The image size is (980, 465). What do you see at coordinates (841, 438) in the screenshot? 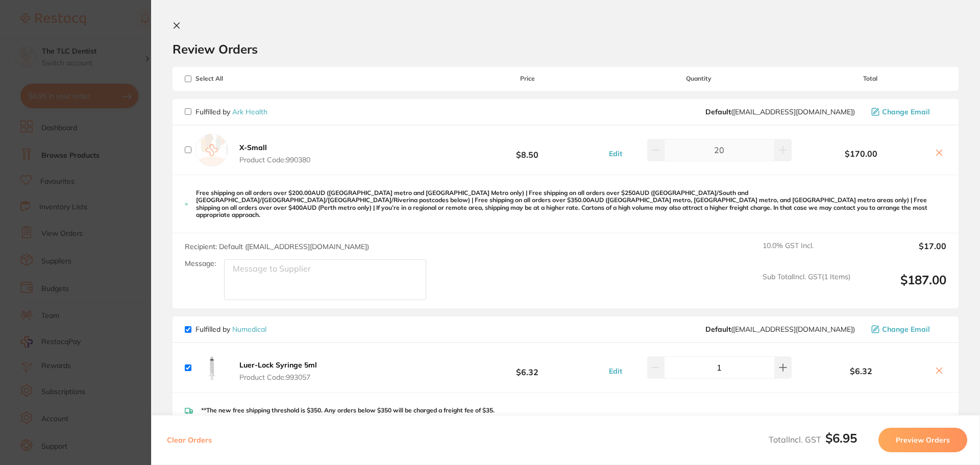
I see `b: $6.95` at bounding box center [841, 438].